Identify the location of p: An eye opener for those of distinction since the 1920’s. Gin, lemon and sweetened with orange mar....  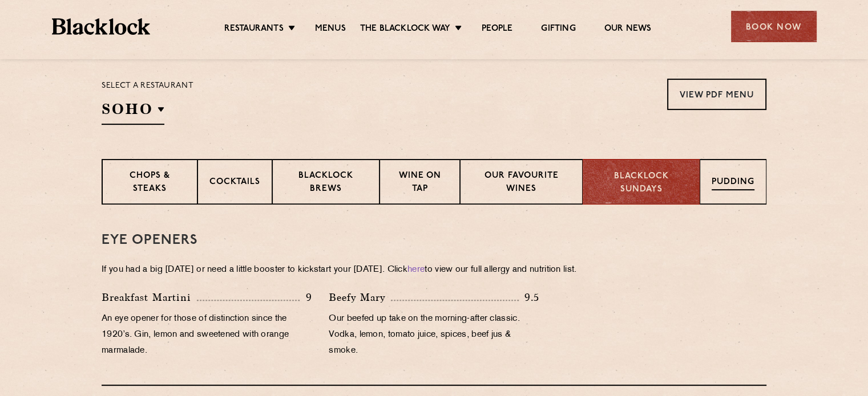
(207, 335).